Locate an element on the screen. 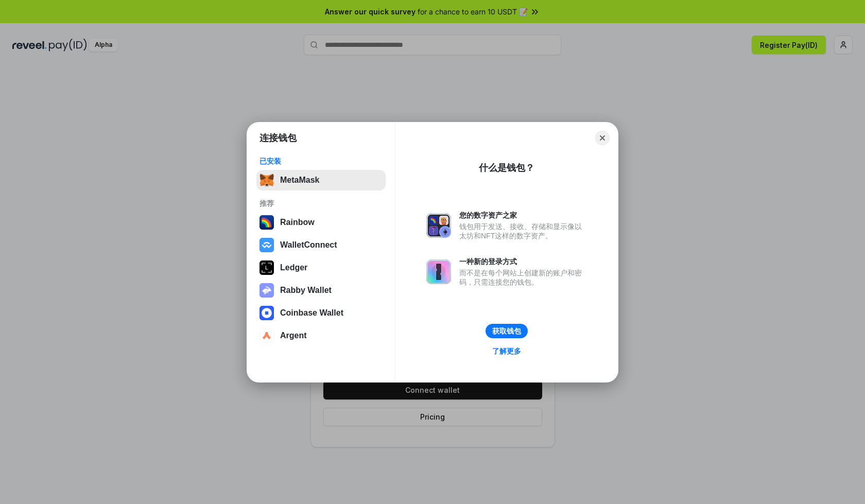 This screenshot has width=865, height=504. div: 了解更多 is located at coordinates (507, 351).